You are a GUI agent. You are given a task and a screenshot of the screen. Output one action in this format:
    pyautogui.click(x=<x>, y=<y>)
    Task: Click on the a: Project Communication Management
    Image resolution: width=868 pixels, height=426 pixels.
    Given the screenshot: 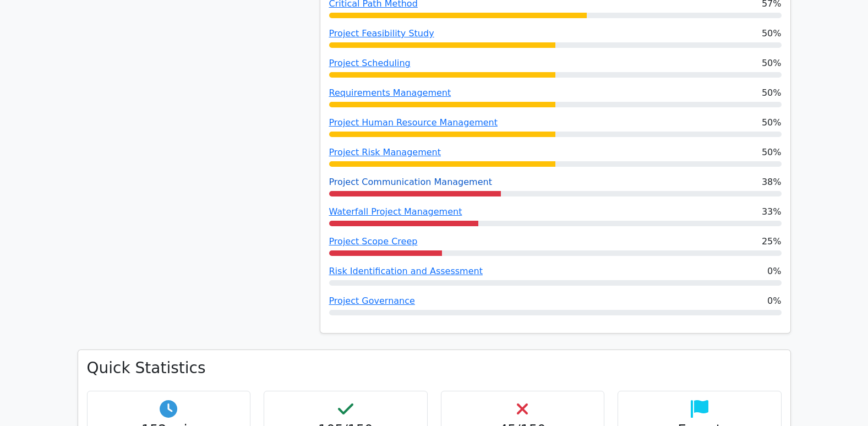 What is the action you would take?
    pyautogui.click(x=410, y=182)
    